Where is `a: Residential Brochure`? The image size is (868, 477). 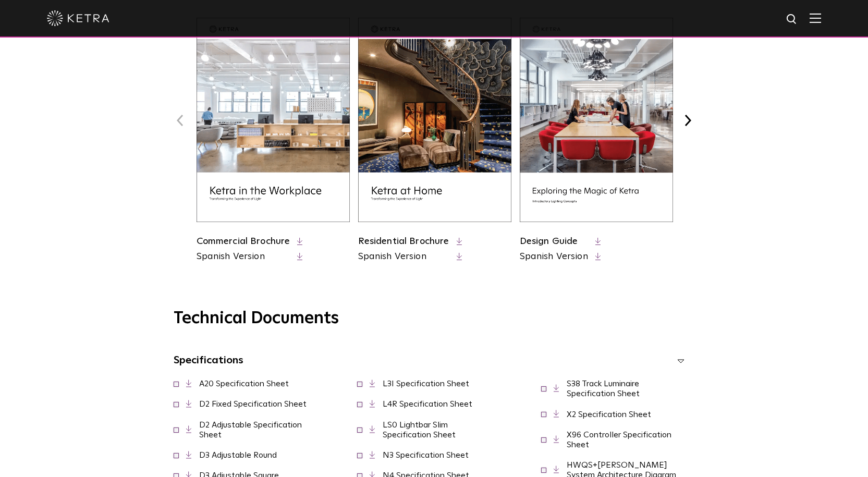
a: Residential Brochure is located at coordinates (404, 242).